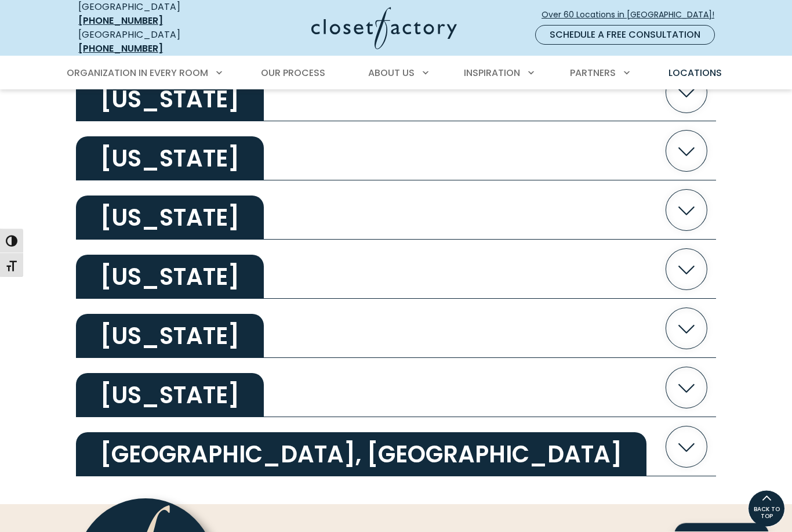  Describe the element at coordinates (492, 73) in the screenshot. I see `span: Inspiration` at that location.